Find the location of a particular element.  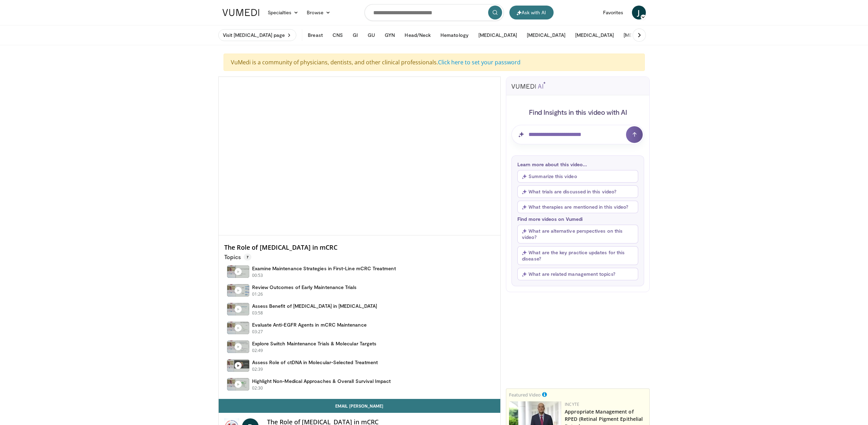

a: Specialties is located at coordinates (283, 13).